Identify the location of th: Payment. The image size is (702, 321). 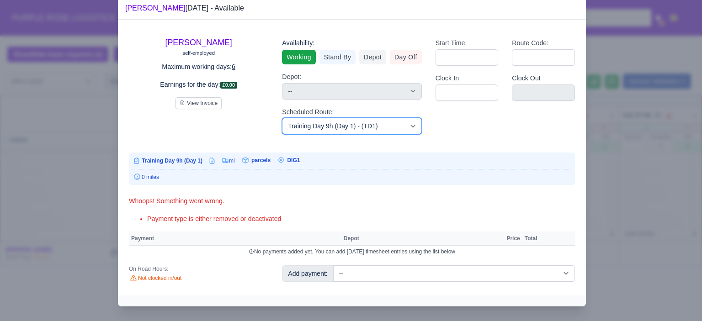
(235, 239).